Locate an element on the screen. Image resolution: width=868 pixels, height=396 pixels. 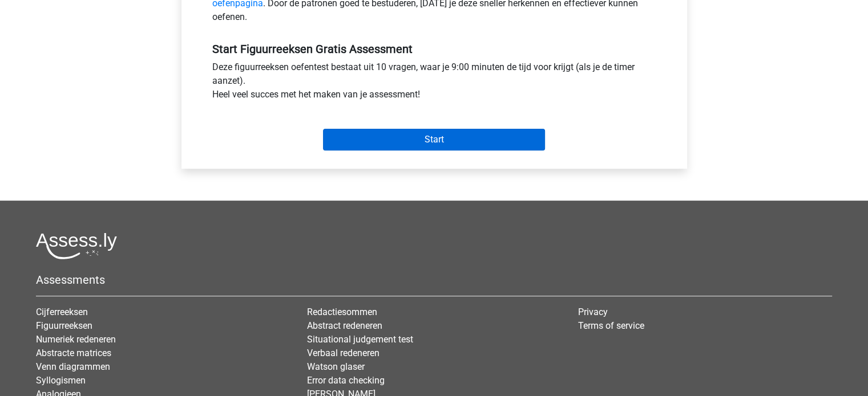
a: Abstracte matrices is located at coordinates (74, 353).